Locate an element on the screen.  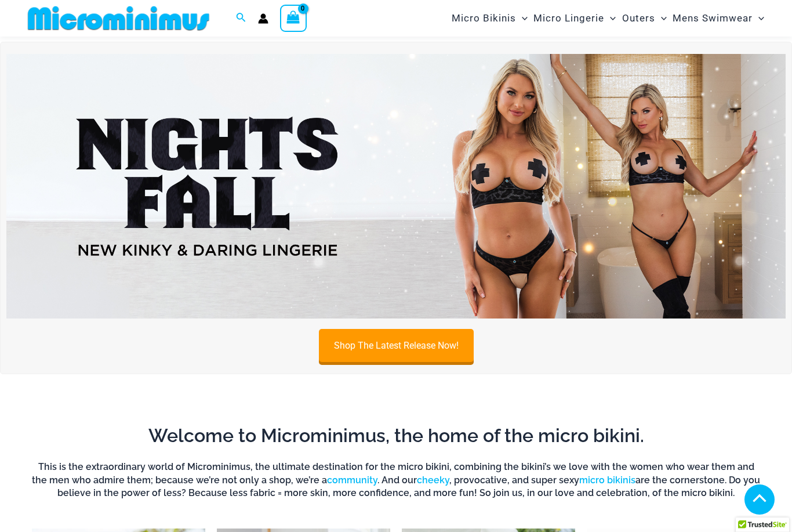
span: Mens Swimwear is located at coordinates (713, 18).